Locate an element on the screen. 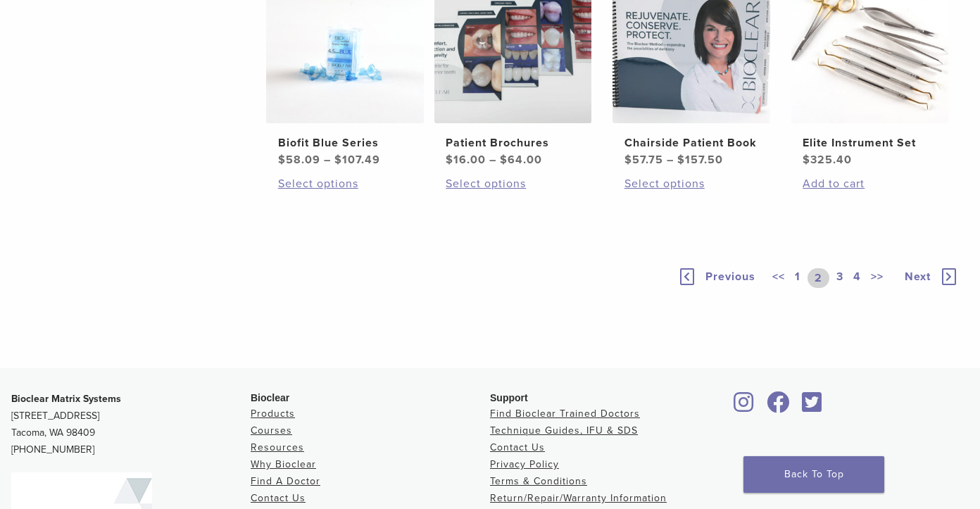 The width and height of the screenshot is (980, 509). h2: Chairside Patient Book is located at coordinates (691, 143).